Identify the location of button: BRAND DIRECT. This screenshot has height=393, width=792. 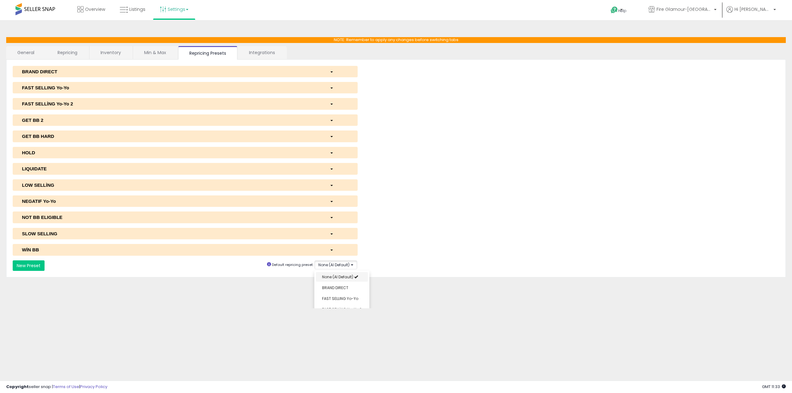
(185, 71).